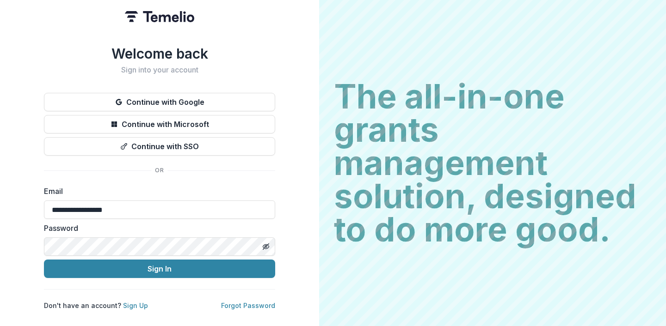 The width and height of the screenshot is (666, 326). What do you see at coordinates (157, 191) in the screenshot?
I see `label: Email` at bounding box center [157, 191].